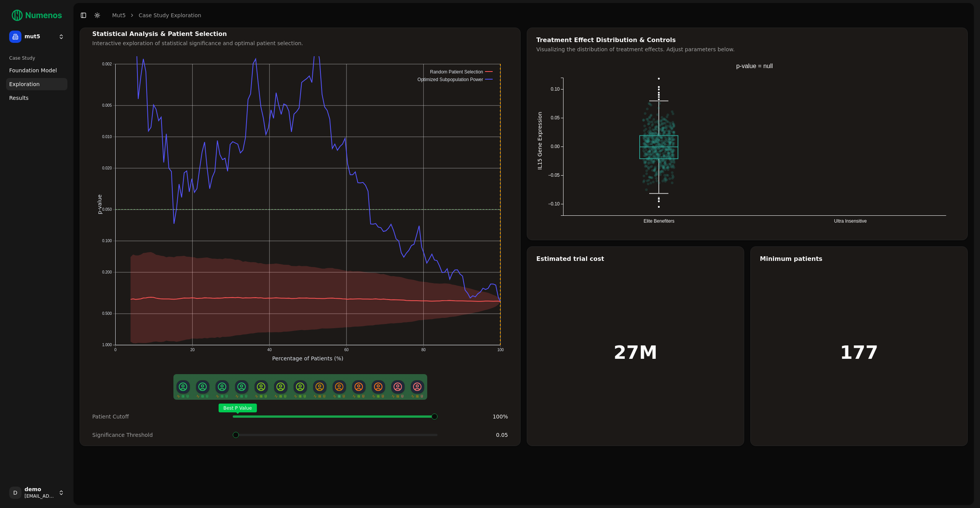  I want to click on text: 40, so click(269, 349).